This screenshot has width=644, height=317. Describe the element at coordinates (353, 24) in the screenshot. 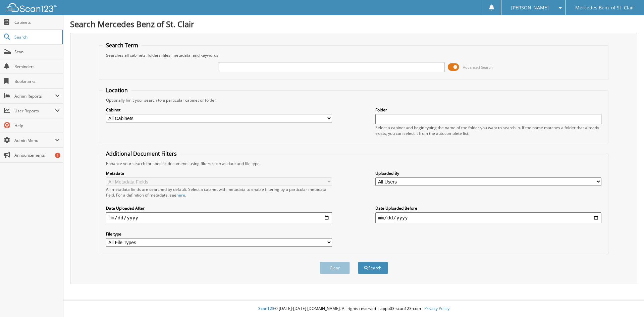

I see `h1: Search Mercedes Benz of St. Clair` at that location.